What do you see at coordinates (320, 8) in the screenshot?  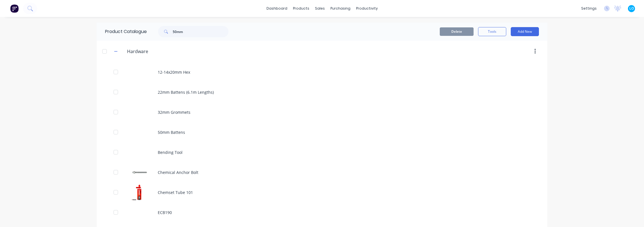 I see `div: sales` at bounding box center [320, 8].